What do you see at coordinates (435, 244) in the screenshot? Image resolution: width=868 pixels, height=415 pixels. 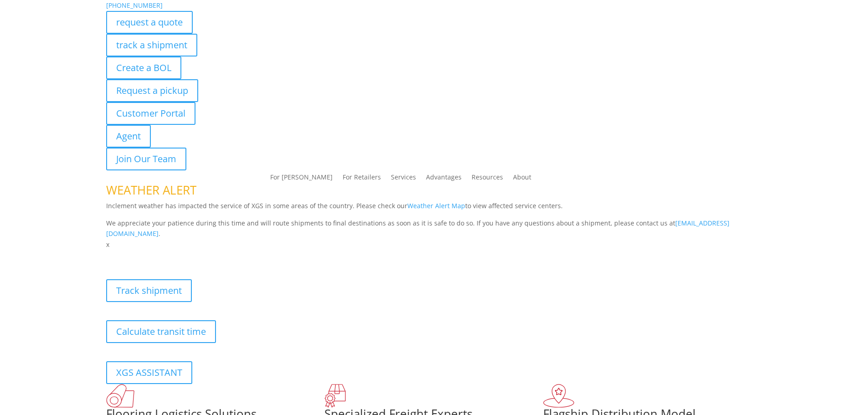 I see `p: x` at bounding box center [435, 244].